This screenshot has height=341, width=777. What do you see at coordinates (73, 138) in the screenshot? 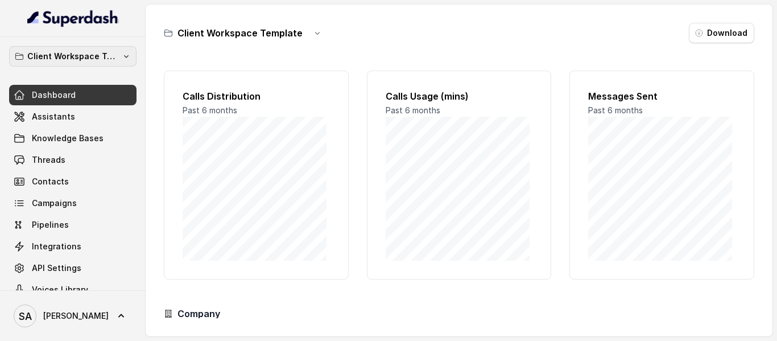
I see `a: Knowledge Bases` at bounding box center [73, 138].